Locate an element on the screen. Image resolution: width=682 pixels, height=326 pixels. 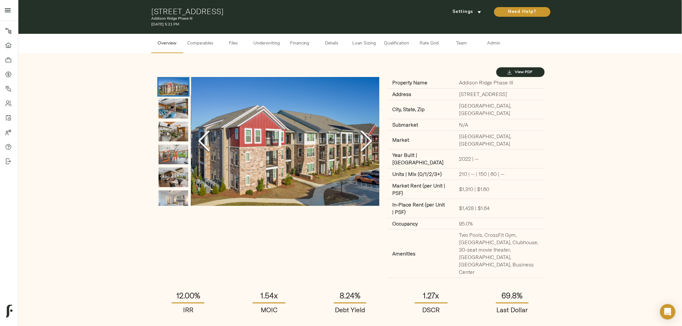
strong: 69.8% is located at coordinates (512, 296).